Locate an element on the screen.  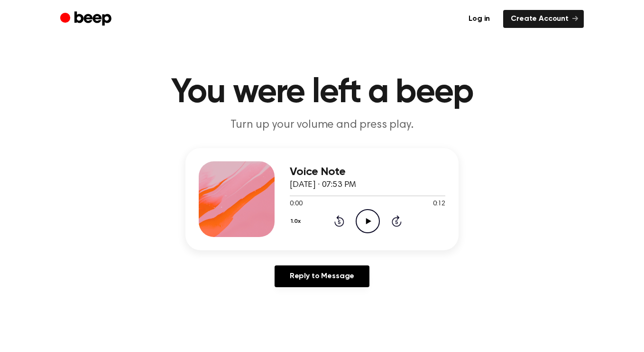
p: Turn up your volume and press play. is located at coordinates (322, 125).